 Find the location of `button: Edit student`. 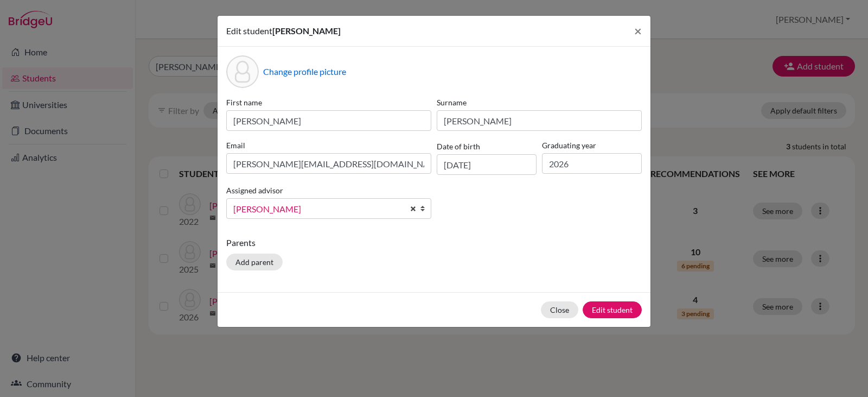

button: Edit student is located at coordinates (613, 310).